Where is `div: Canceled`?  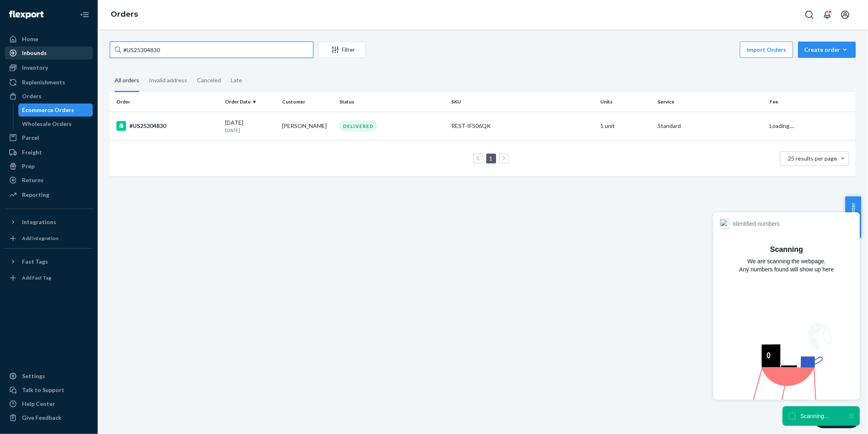
div: Canceled is located at coordinates (209, 80).